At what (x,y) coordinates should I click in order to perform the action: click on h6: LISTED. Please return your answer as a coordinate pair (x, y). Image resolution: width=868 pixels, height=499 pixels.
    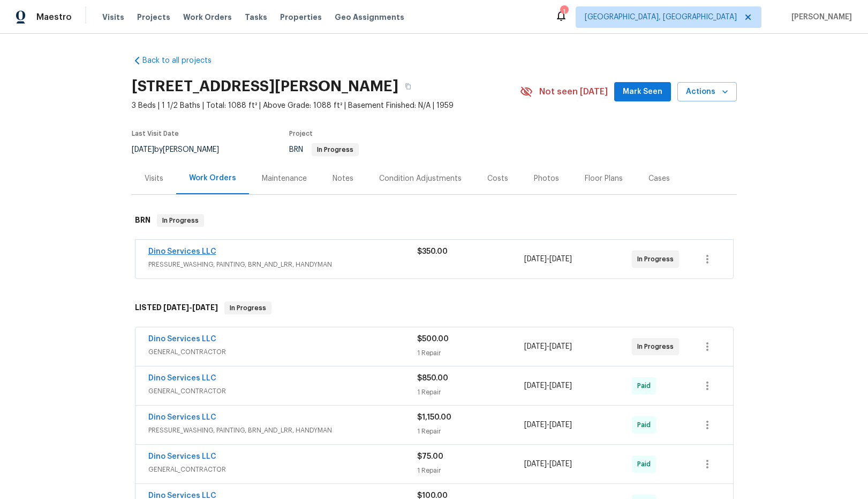
    Looking at the image, I should click on (176, 308).